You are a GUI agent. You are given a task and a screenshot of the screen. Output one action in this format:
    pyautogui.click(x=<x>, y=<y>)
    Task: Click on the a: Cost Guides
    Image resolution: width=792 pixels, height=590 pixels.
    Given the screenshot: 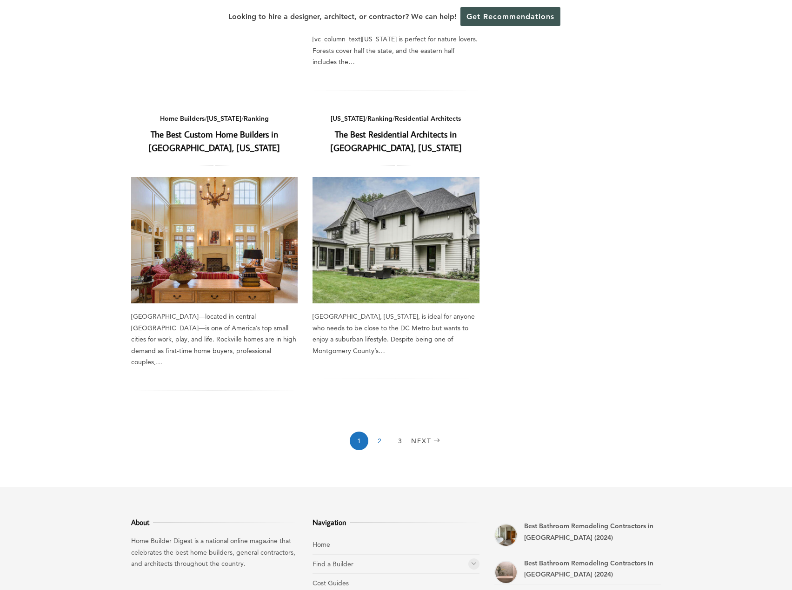 What is the action you would take?
    pyautogui.click(x=330, y=583)
    